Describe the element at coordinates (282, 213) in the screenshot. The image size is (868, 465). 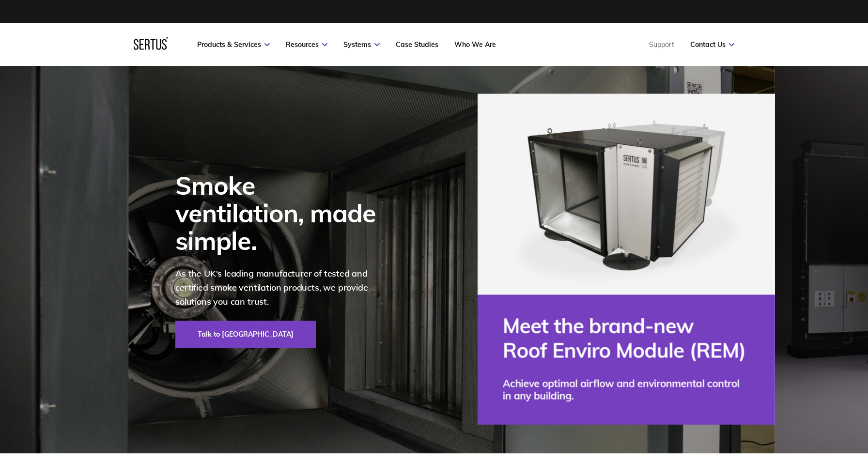
I see `div: Smoke ventilation, made simple.` at that location.